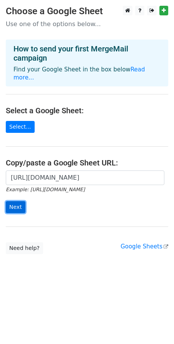  Describe the element at coordinates (87, 53) in the screenshot. I see `h4: How to send your first MergeMail campaign` at that location.